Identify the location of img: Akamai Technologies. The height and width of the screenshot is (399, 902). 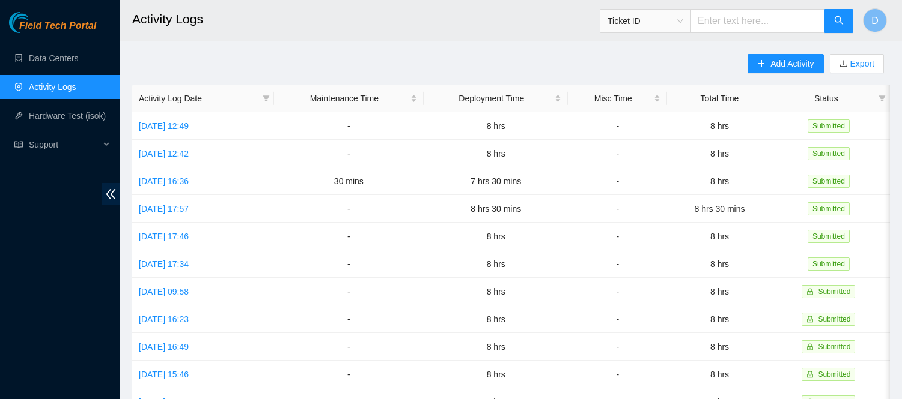
(35, 22).